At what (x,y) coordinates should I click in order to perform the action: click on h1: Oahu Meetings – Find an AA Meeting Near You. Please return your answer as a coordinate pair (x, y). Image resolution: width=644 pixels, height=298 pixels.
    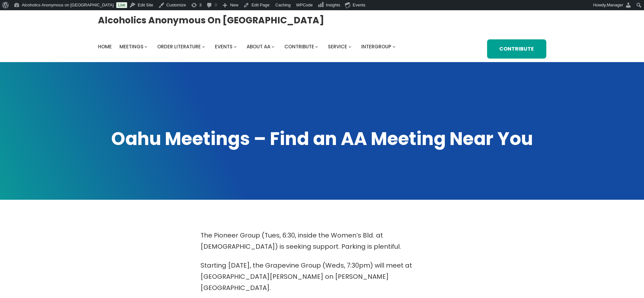
    Looking at the image, I should click on (323, 139).